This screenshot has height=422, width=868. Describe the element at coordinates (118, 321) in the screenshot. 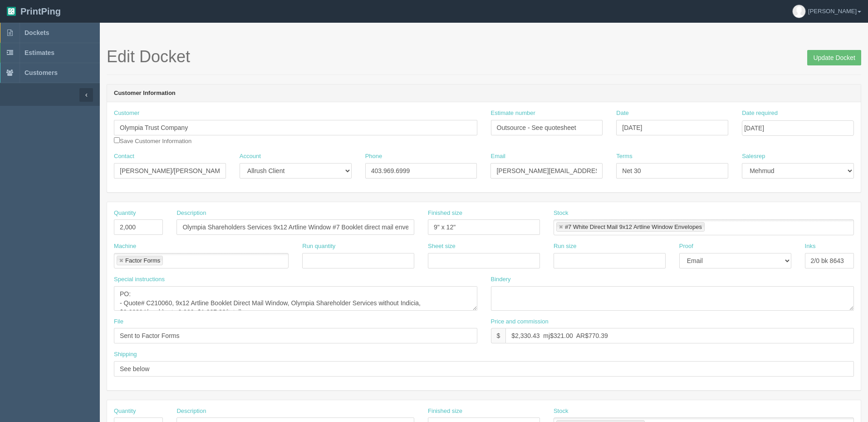

I see `label: File` at that location.